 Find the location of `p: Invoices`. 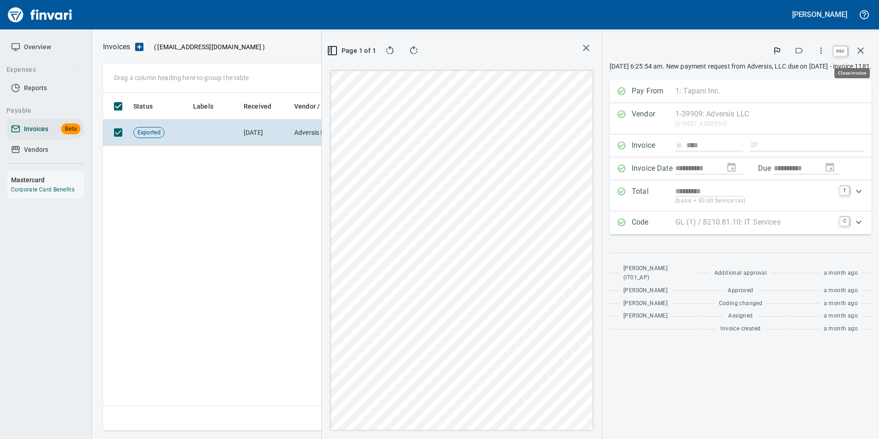

p: Invoices is located at coordinates (116, 47).